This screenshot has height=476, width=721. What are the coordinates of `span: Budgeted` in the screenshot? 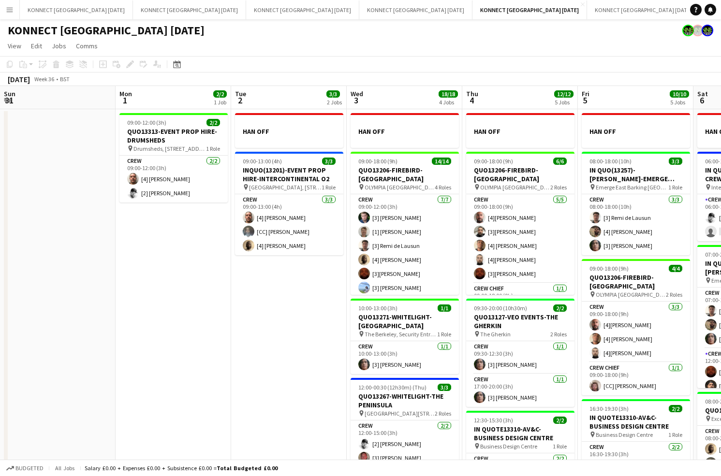 It's located at (29, 468).